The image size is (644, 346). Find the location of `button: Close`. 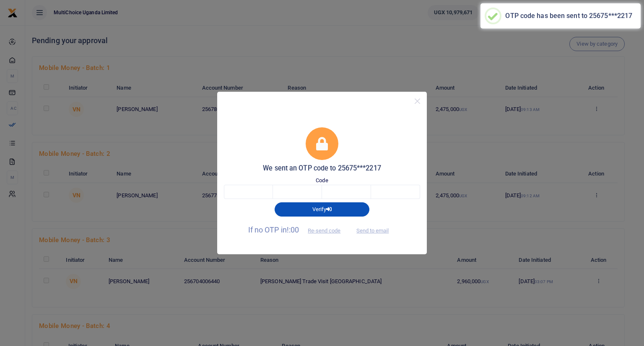

button: Close is located at coordinates (417, 101).